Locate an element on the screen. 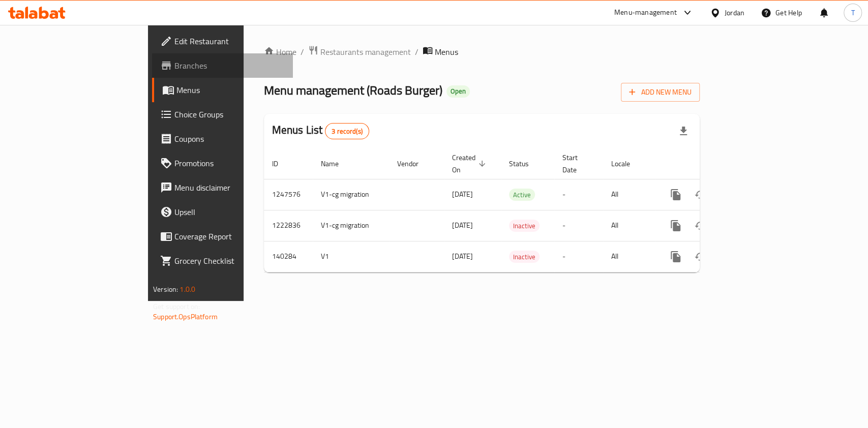  th: Actions is located at coordinates (712, 163).